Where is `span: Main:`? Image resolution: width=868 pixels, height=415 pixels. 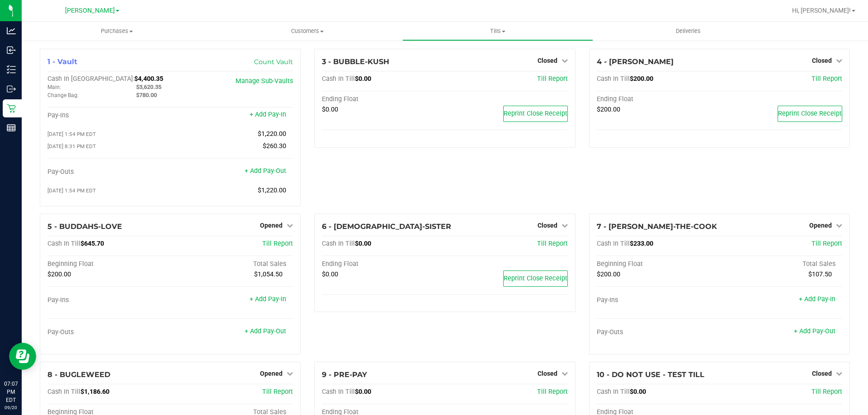 span: Main: is located at coordinates (54, 87).